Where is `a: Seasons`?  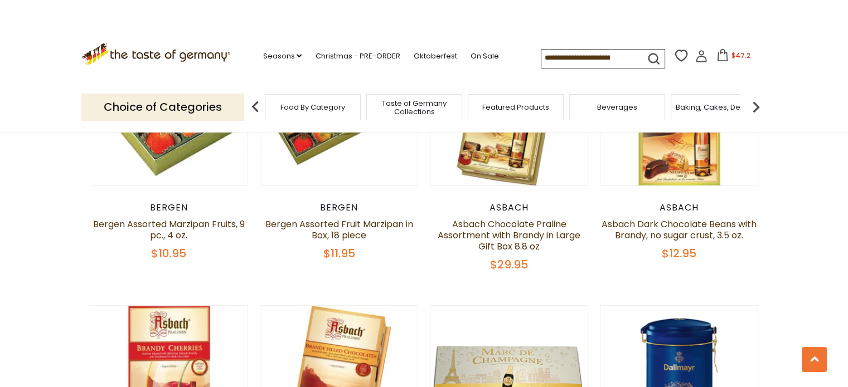
a: Seasons is located at coordinates (282, 56).